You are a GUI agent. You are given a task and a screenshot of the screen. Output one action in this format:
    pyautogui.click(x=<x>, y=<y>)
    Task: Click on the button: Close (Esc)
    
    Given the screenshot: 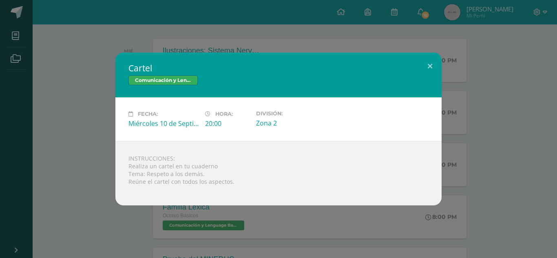 What is the action you would take?
    pyautogui.click(x=429, y=66)
    